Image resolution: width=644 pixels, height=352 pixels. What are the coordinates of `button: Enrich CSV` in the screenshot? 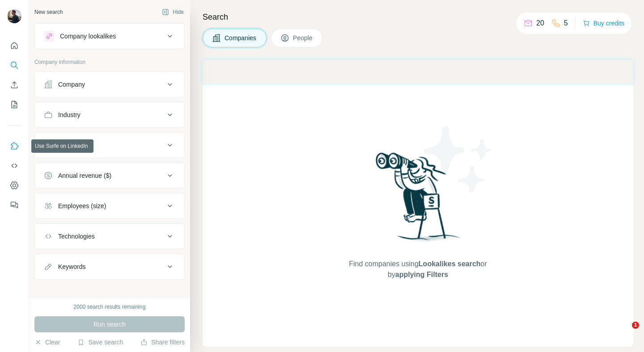 It's located at (14, 85).